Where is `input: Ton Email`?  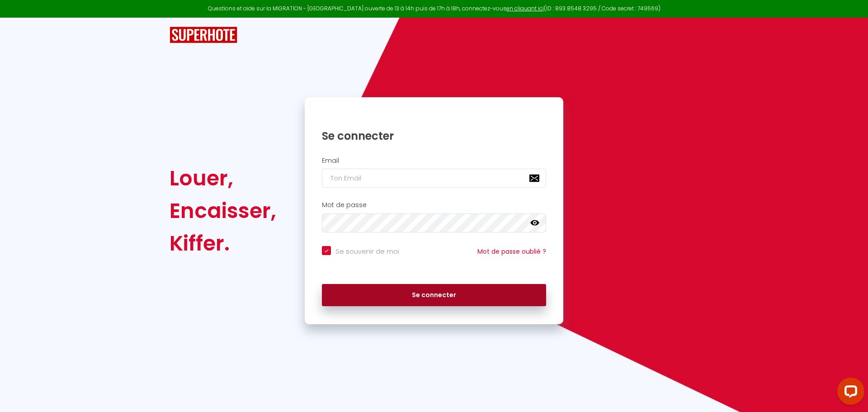 input: Ton Email is located at coordinates (434, 178).